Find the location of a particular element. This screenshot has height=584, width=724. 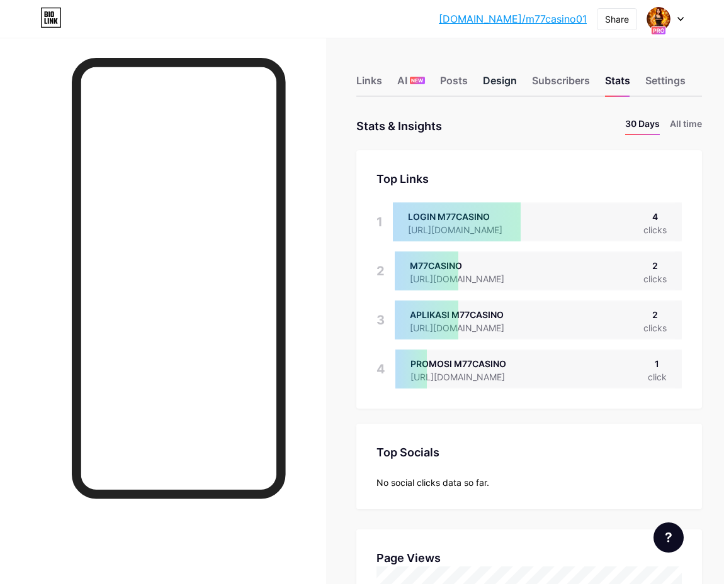

div: click is located at coordinates (657, 377).